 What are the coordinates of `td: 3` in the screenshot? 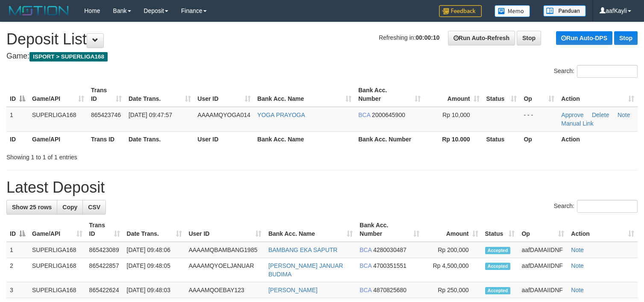 It's located at (18, 290).